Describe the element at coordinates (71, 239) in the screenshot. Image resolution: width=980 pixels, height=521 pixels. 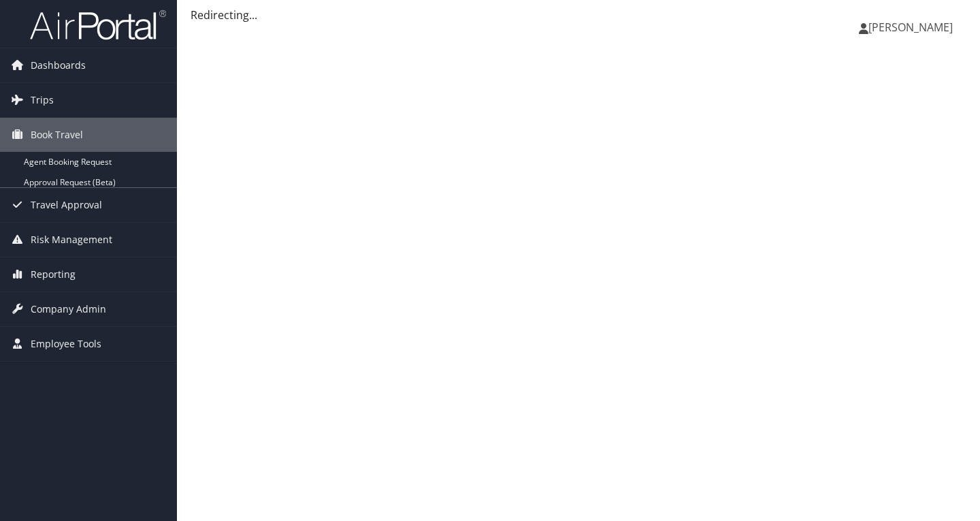
I see `span: Risk Management` at that location.